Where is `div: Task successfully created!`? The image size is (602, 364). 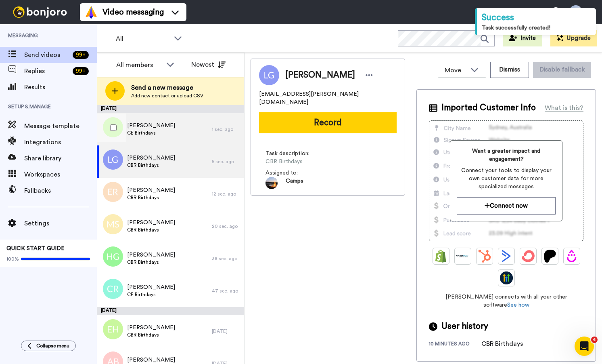 div: Task successfully created! is located at coordinates (536, 28).